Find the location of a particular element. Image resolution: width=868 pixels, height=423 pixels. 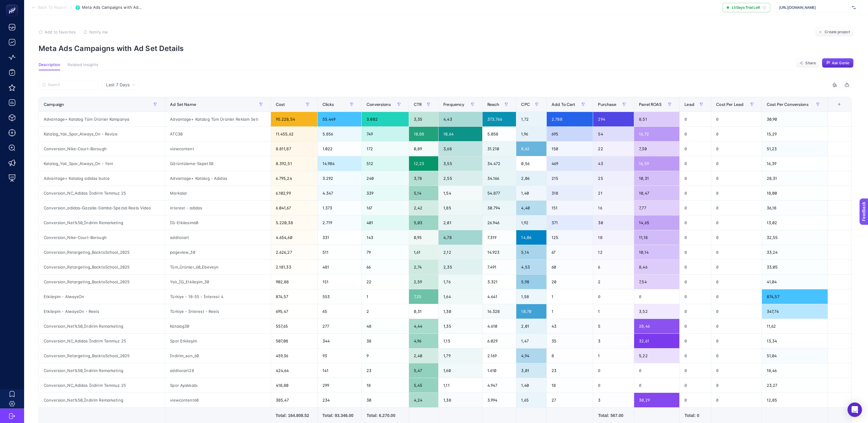

div: 16,59 is located at coordinates (657, 164).